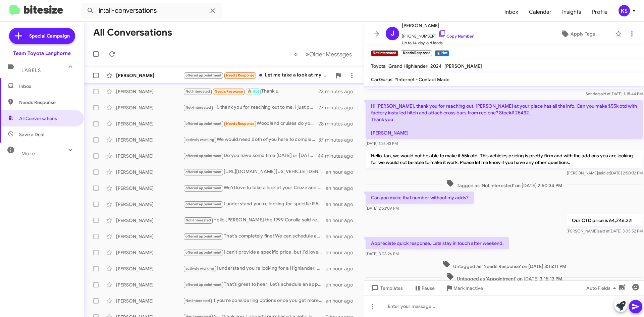 The width and height of the screenshot is (644, 317). Describe the element at coordinates (540, 12) in the screenshot. I see `a: Calendar` at that location.